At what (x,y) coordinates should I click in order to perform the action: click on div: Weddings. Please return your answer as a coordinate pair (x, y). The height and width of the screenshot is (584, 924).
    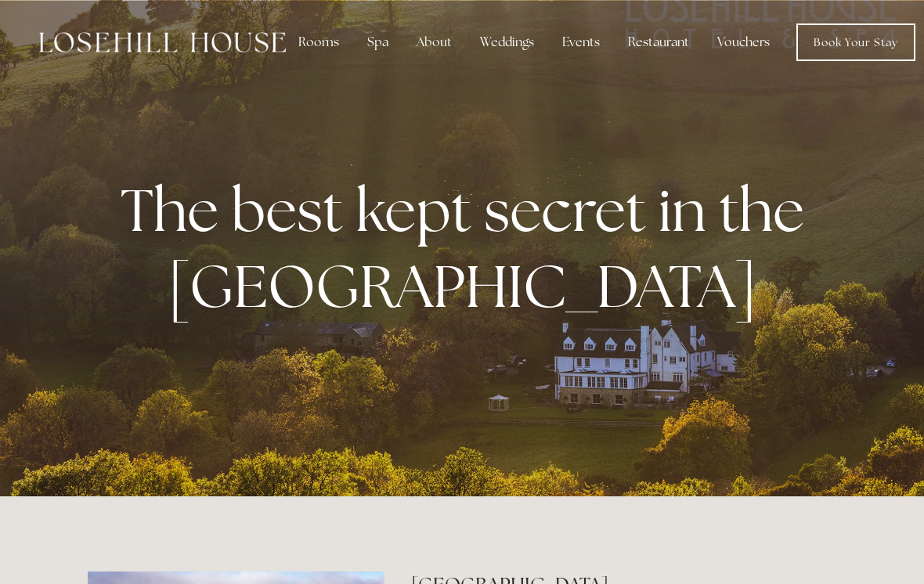
    Looking at the image, I should click on (507, 43).